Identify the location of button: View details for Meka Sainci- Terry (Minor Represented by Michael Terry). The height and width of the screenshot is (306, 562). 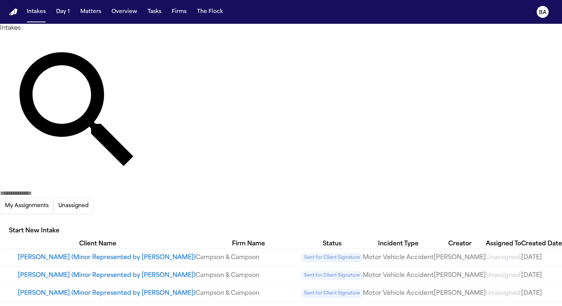
(107, 276).